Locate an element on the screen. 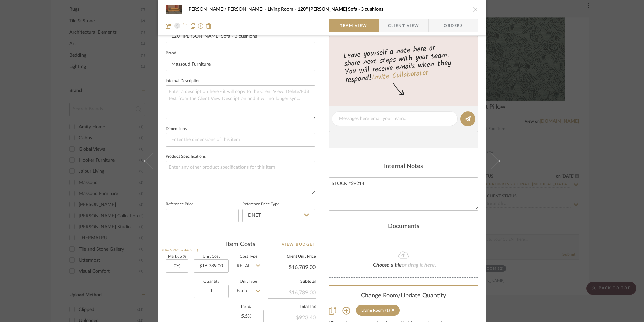 This screenshot has height=322, width=644. div: Item Costs is located at coordinates (240, 244).